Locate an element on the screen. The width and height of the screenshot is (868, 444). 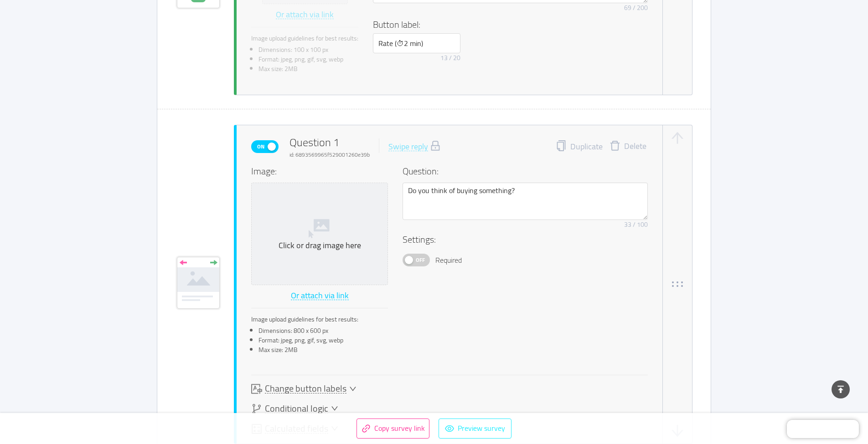
input: START is located at coordinates (417, 43).